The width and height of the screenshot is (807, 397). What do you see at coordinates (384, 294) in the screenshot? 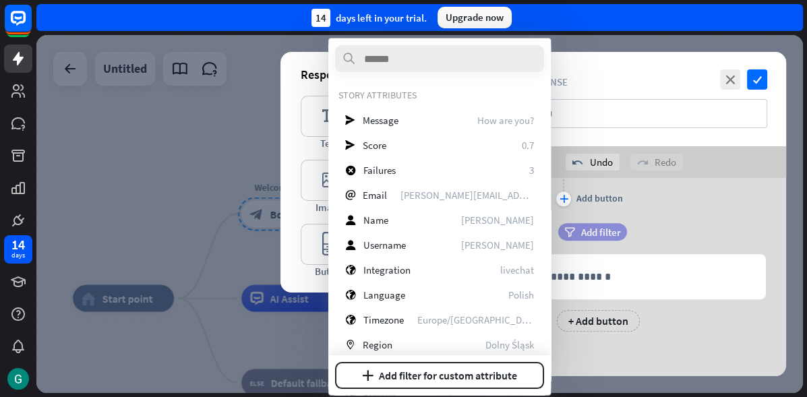
I see `span: Language` at bounding box center [384, 294].